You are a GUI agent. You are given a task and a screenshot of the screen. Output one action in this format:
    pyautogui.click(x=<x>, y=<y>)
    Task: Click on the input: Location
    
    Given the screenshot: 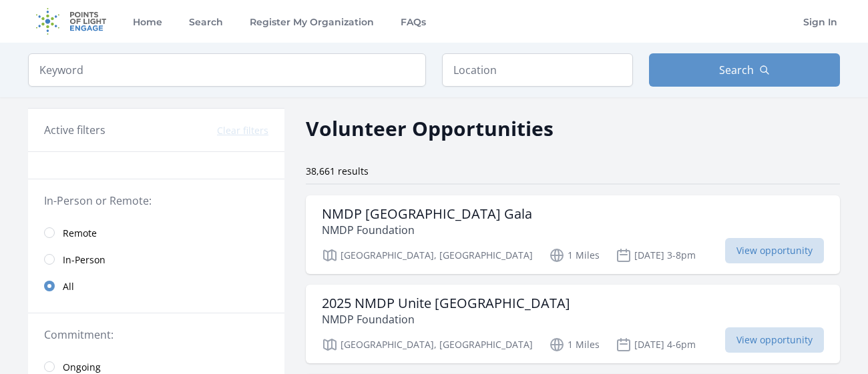 What is the action you would take?
    pyautogui.click(x=538, y=70)
    